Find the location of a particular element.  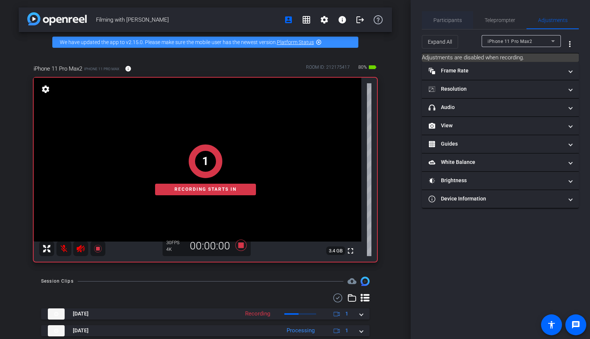

mat-icon: logout is located at coordinates (360, 20).